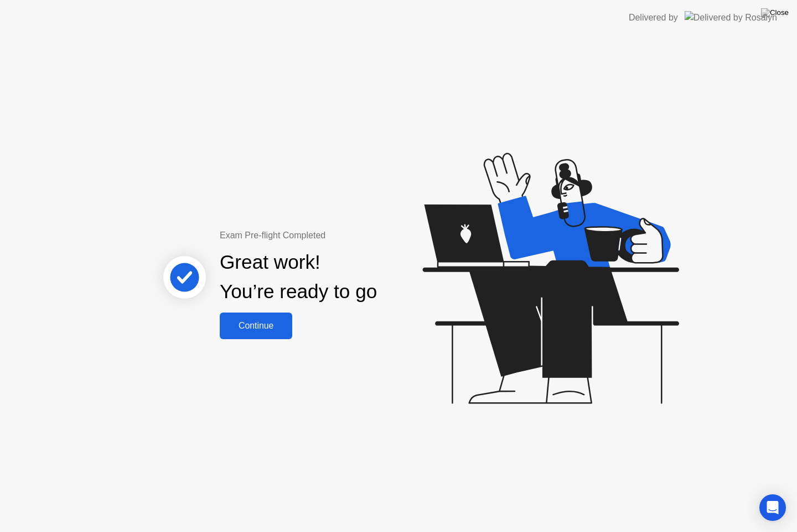  Describe the element at coordinates (256, 326) in the screenshot. I see `button: Continue` at that location.